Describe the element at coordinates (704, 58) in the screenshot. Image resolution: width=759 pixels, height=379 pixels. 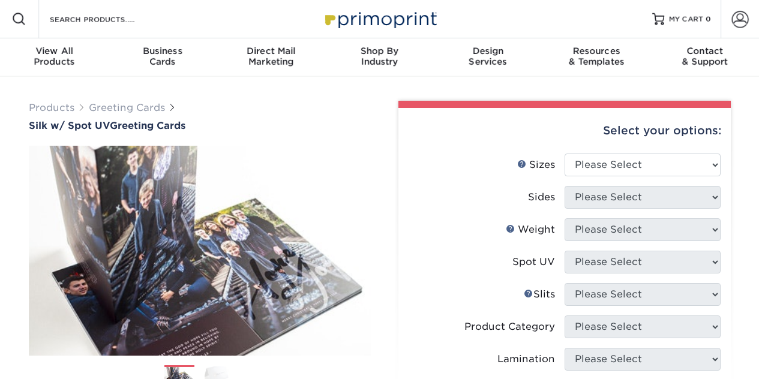
I see `a: Contact& Support` at that location.